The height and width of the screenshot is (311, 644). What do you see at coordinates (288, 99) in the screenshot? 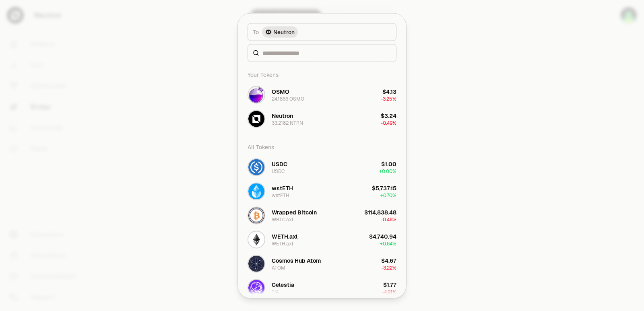
I see `div: 24.1866 OSMO` at bounding box center [288, 99].